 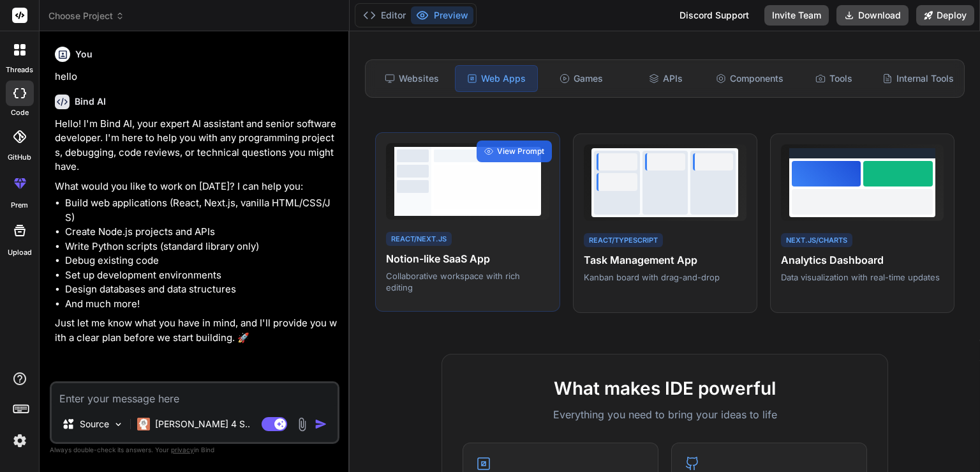 I want to click on img: Pick Models, so click(x=118, y=424).